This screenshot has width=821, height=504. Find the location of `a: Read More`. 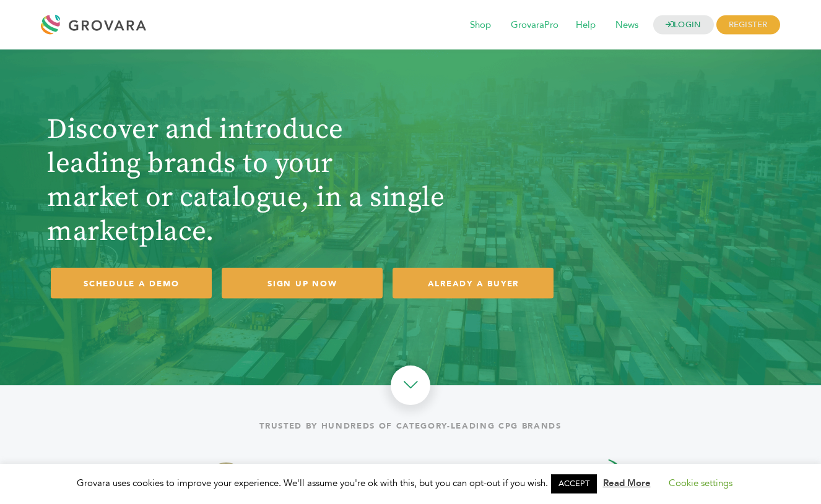

a: Read More is located at coordinates (627, 484).